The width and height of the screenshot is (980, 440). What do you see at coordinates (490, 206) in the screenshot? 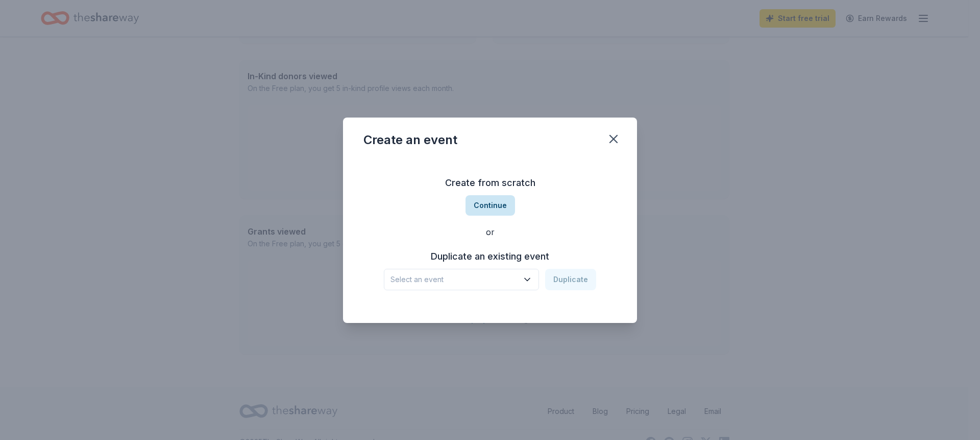
I see `button: Continue` at bounding box center [490, 206].